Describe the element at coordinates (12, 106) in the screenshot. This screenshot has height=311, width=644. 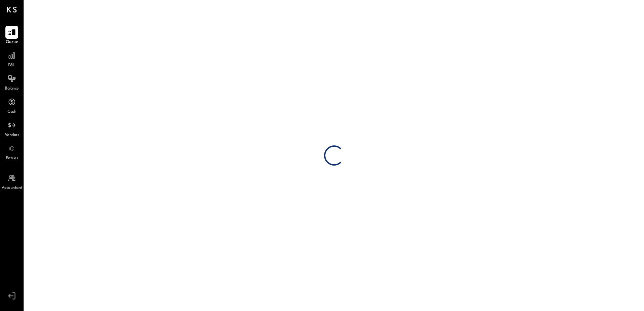
I see `a: Cash` at that location.